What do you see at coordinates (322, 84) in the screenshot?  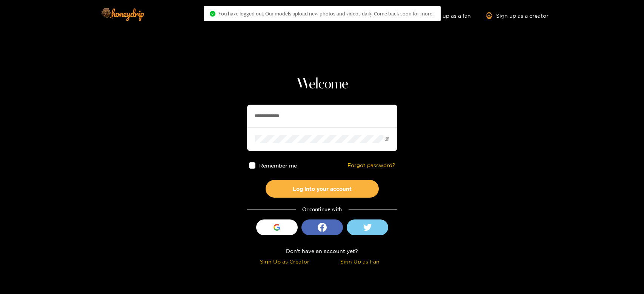 I see `h1: Welcome` at bounding box center [322, 84].